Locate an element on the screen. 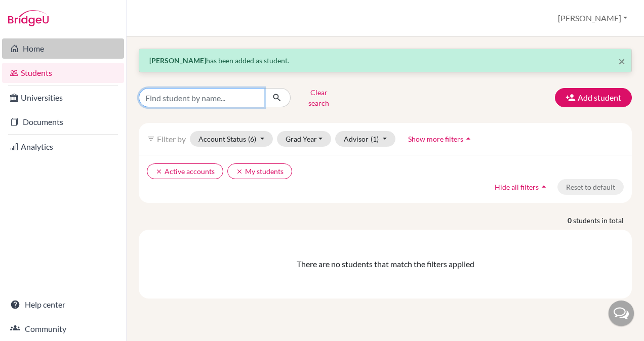 The width and height of the screenshot is (644, 341). a: Help center is located at coordinates (63, 304).